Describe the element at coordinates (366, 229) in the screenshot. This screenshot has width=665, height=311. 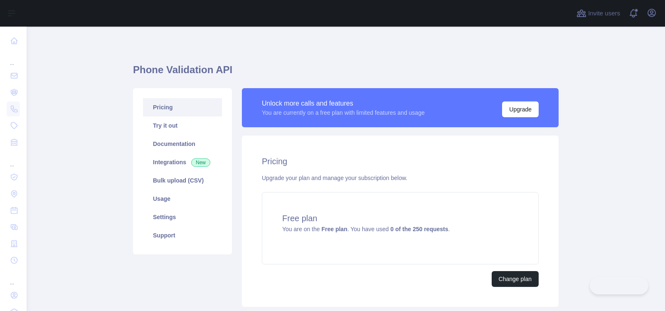
I see `span: You are on the . You have used .` at that location.